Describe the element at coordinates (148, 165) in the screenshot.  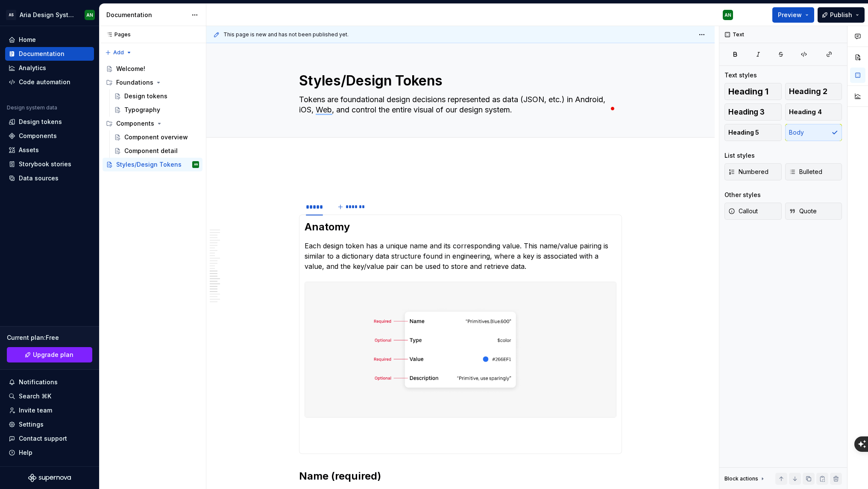
I see `div: Styles/Design Tokens` at that location.